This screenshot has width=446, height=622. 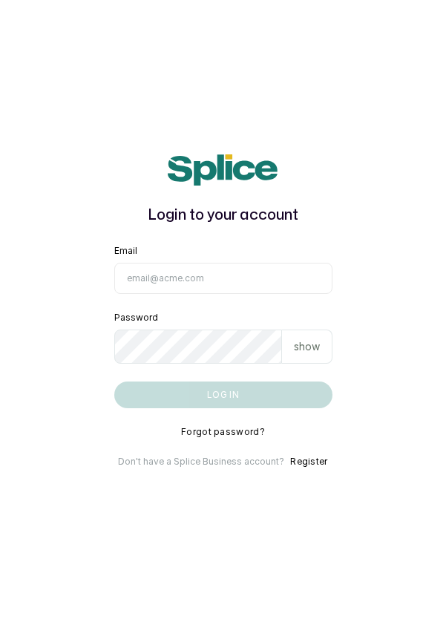 I want to click on button: Register, so click(x=309, y=461).